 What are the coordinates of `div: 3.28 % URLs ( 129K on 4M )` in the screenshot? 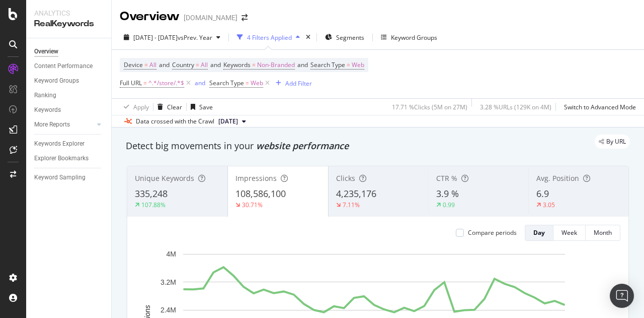 It's located at (516, 106).